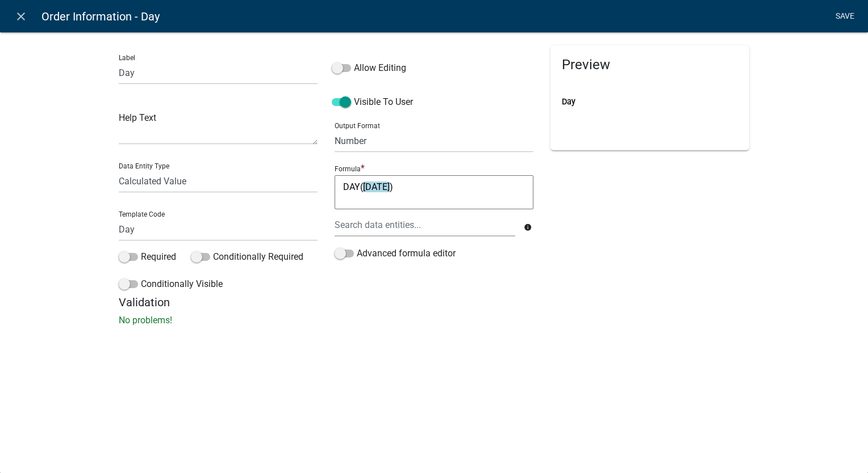 Image resolution: width=868 pixels, height=473 pixels. Describe the element at coordinates (395, 253) in the screenshot. I see `label: Advanced formula editor` at that location.